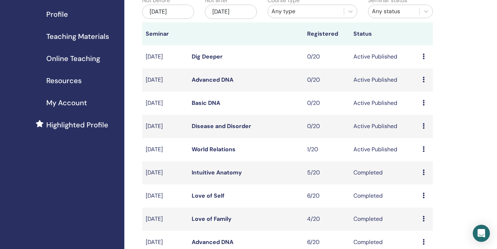 Image resolution: width=497 pixels, height=249 pixels. I want to click on td: 5/20, so click(327, 172).